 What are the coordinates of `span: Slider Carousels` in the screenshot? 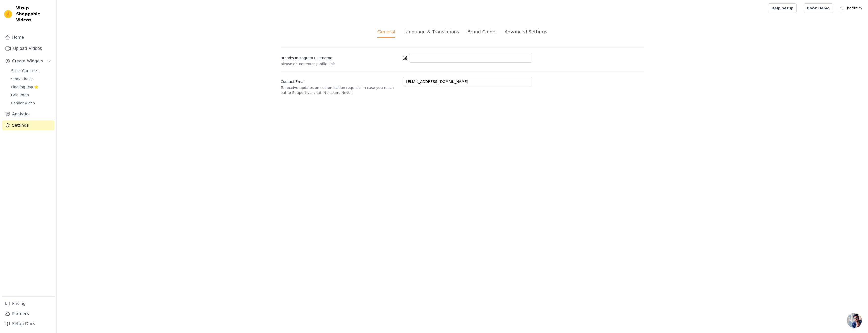 It's located at (25, 71).